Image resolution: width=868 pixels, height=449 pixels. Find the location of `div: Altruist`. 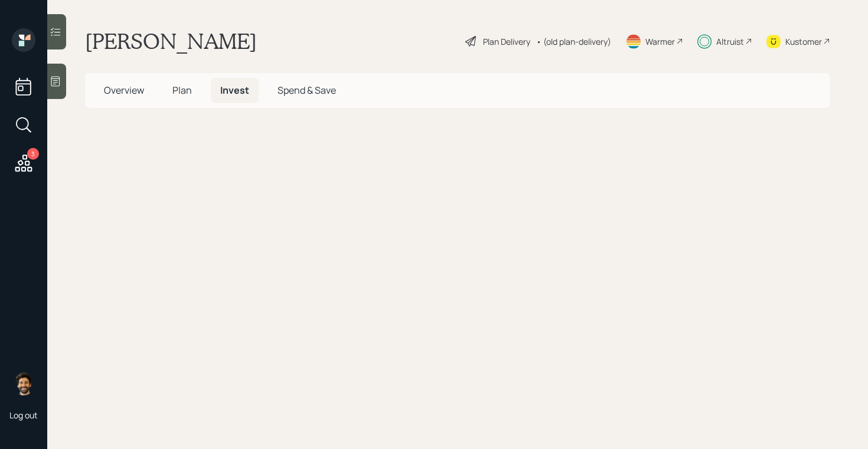

div: Altruist is located at coordinates (729, 41).